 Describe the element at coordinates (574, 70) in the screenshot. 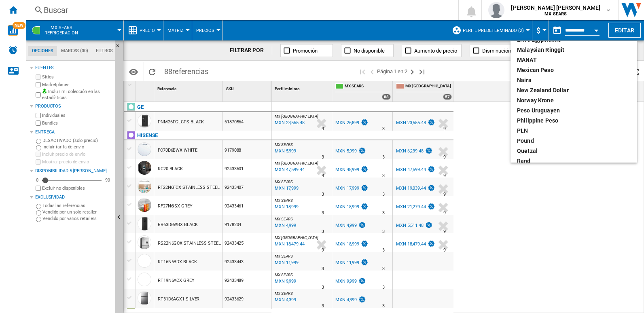

I see `div: Mexican peso` at that location.